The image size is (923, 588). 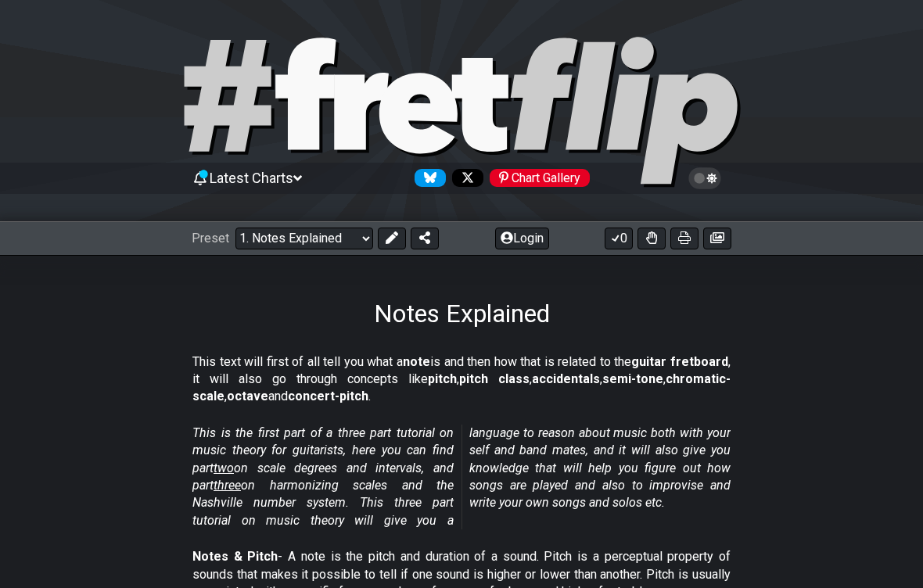 What do you see at coordinates (521, 239) in the screenshot?
I see `button: Login` at bounding box center [521, 239].